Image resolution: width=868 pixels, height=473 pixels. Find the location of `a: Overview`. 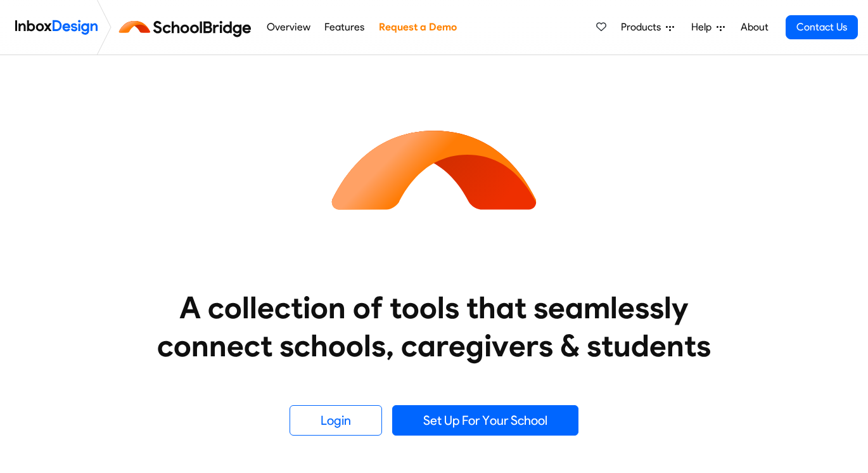

a: Overview is located at coordinates (288, 28).